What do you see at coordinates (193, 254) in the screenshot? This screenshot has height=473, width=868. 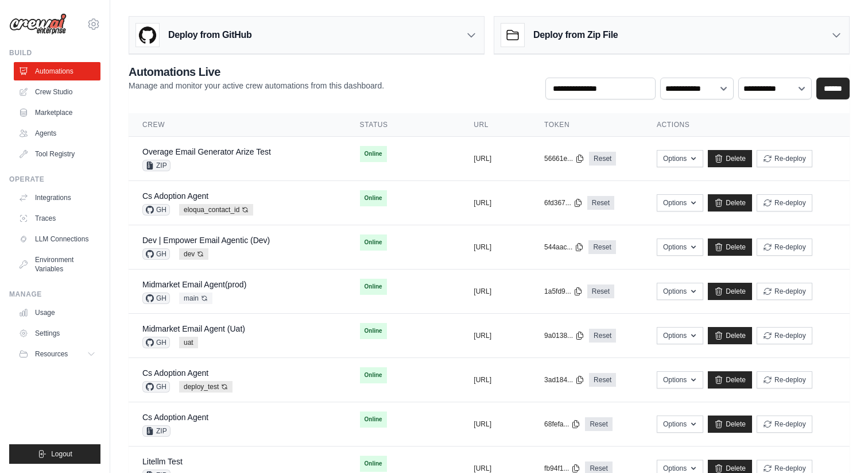 I see `span: dev` at bounding box center [193, 254].